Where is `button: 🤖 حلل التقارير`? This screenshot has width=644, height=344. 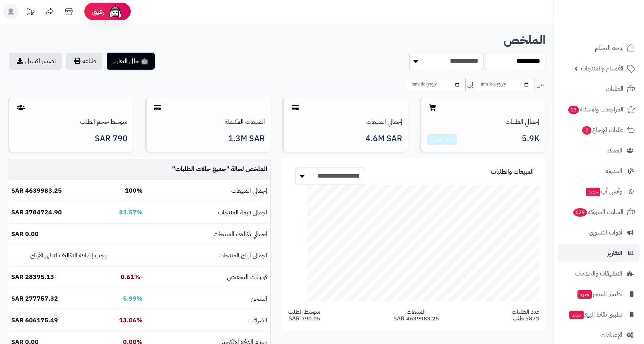
button: 🤖 حلل التقارير is located at coordinates (131, 61).